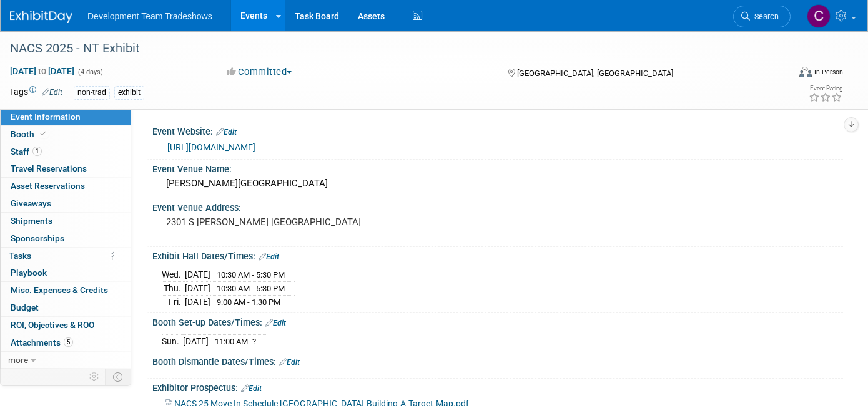 Image resolution: width=868 pixels, height=406 pixels. What do you see at coordinates (26, 152) in the screenshot?
I see `span: Staff` at bounding box center [26, 152].